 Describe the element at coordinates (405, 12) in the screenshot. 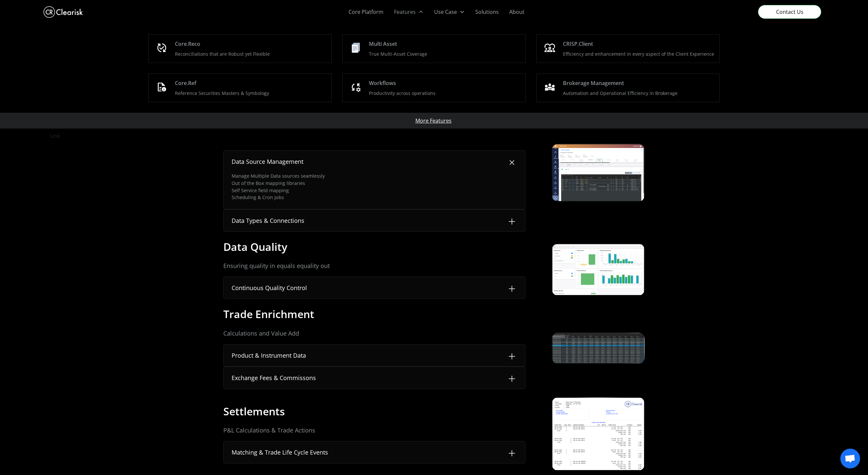

I see `div: Features` at that location.